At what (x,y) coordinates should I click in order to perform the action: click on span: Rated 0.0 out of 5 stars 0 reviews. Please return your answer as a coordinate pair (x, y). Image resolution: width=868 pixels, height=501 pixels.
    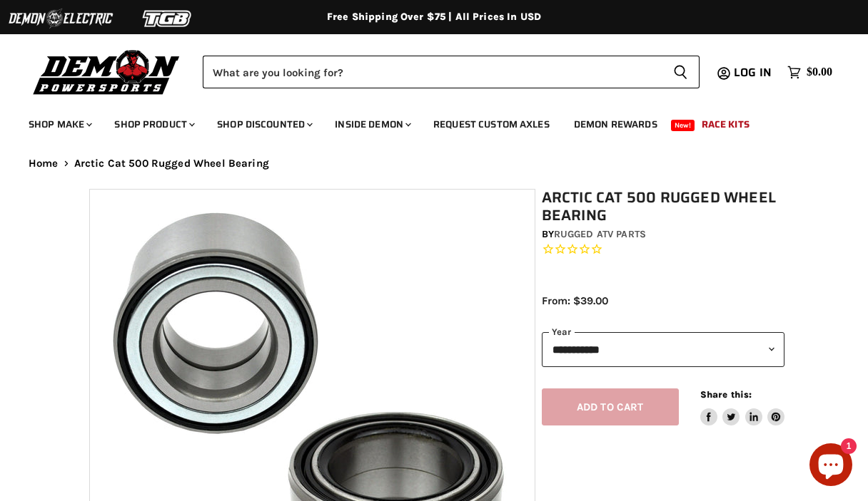
    Looking at the image, I should click on (663, 250).